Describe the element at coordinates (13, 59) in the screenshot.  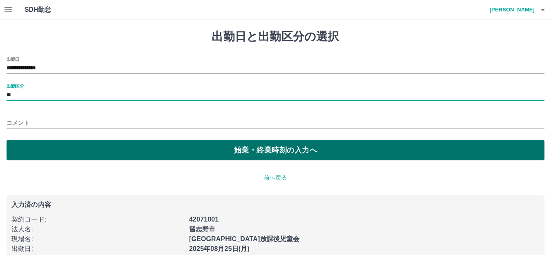
I see `label: 出勤日` at that location.